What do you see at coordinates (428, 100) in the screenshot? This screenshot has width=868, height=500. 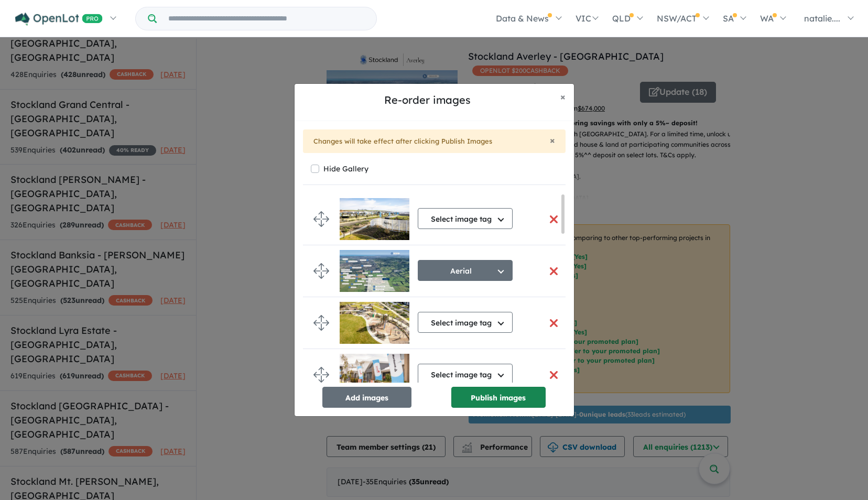 I see `h5: Re-order images` at bounding box center [428, 100].